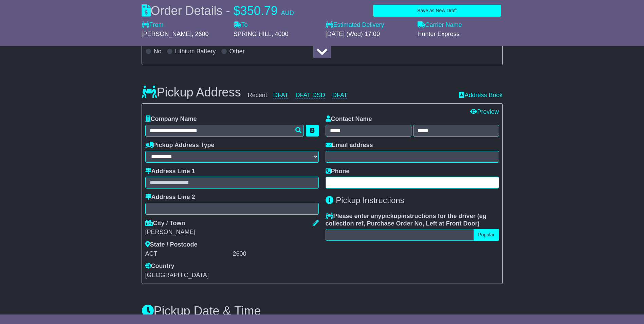 This screenshot has width=644, height=324. I want to click on label: Address Line 2, so click(170, 197).